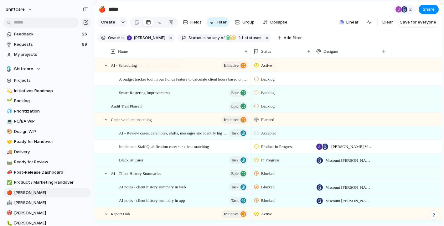  I want to click on a: 🤝Ready for Handover, so click(47, 142).